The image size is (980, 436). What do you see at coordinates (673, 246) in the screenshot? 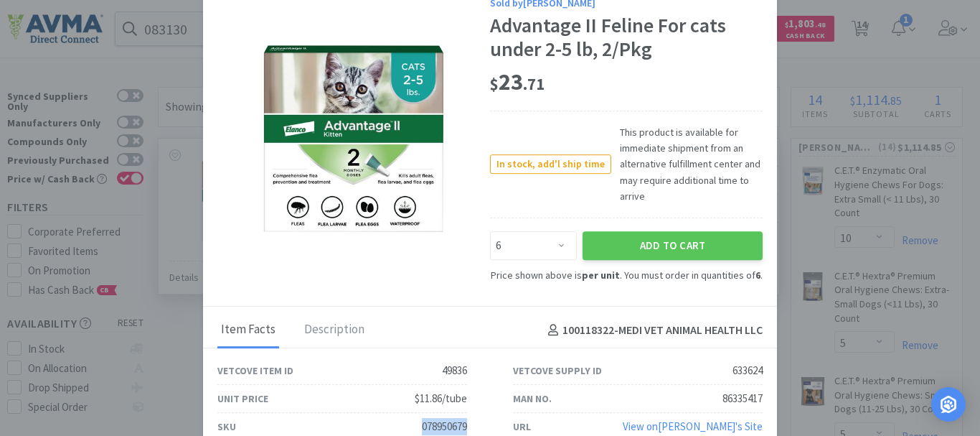
I see `button: Add to Cart` at bounding box center [673, 246].